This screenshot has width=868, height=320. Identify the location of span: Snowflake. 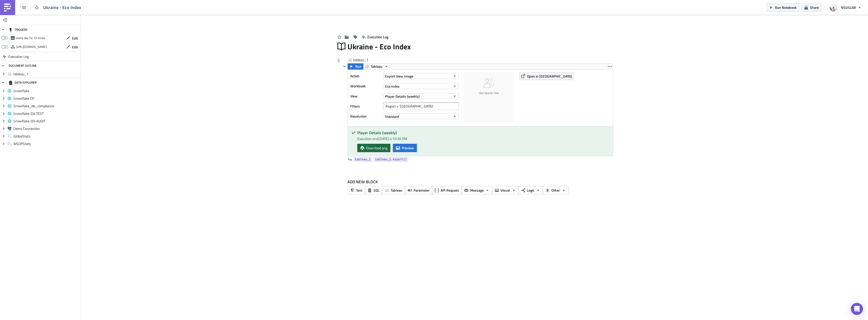
(46, 91).